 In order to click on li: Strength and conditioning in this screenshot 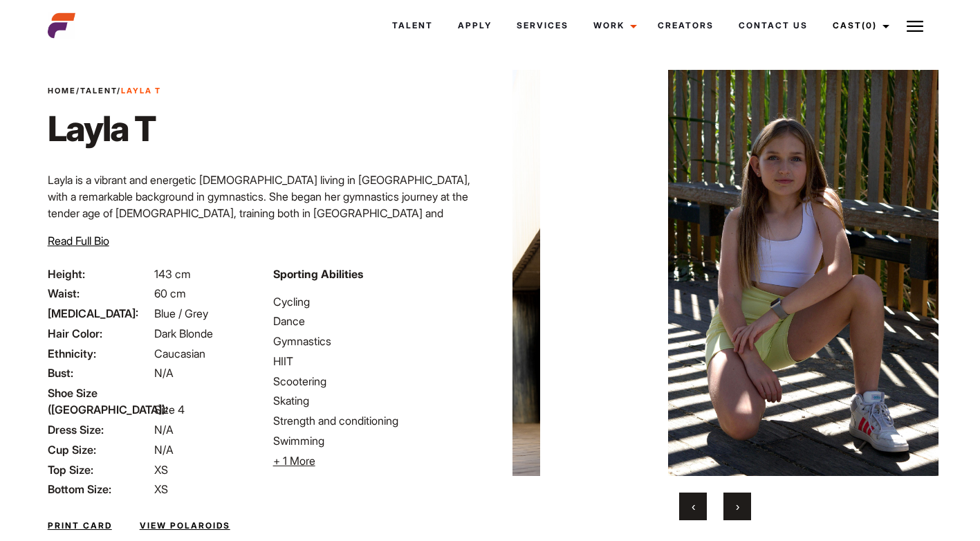, I will do `click(378, 421)`.